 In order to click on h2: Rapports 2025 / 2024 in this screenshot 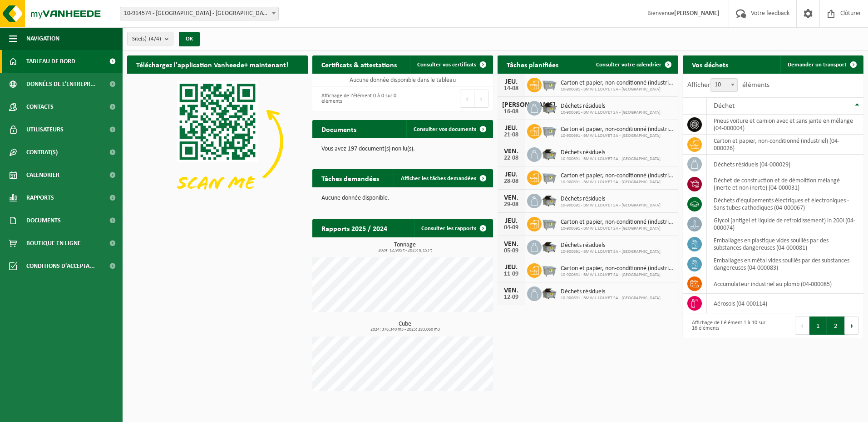, I will do `click(354, 228)`.